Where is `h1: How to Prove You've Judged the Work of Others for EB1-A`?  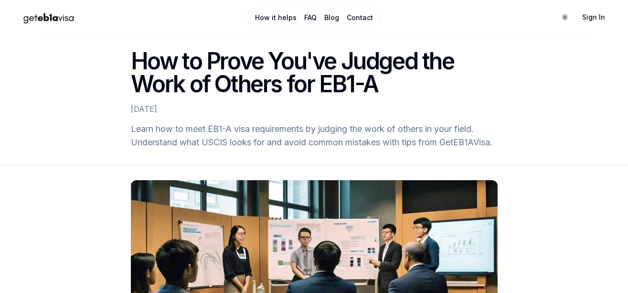
h1: How to Prove You've Judged the Work of Others for EB1-A is located at coordinates (314, 73).